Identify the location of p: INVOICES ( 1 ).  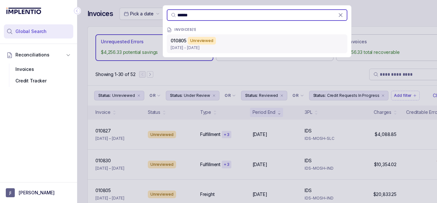
(185, 30).